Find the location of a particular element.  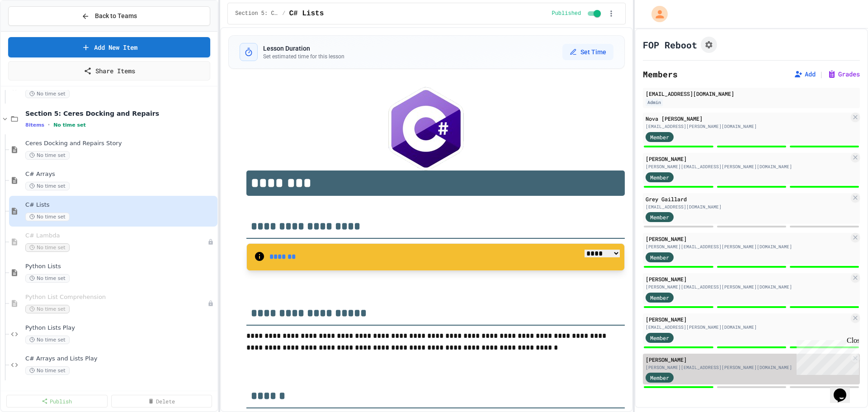

span: Published is located at coordinates (566, 14).